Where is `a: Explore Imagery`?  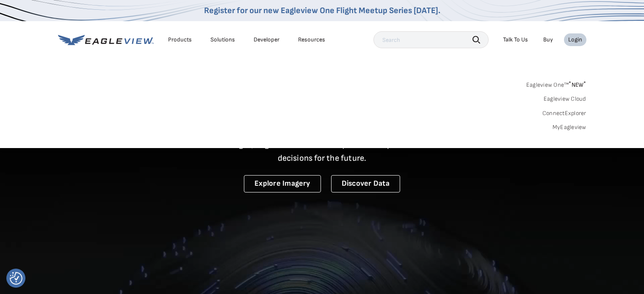 a: Explore Imagery is located at coordinates (282, 184).